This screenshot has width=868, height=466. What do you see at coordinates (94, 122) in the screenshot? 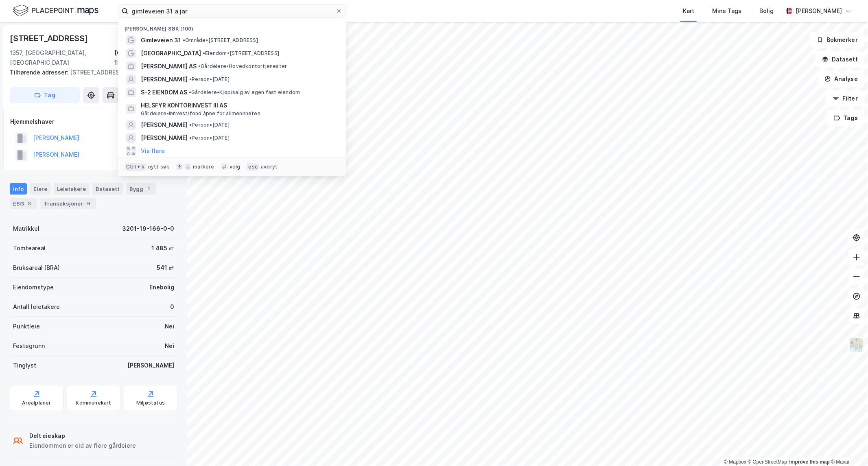
I see `div: Hjemmelshaver` at bounding box center [94, 122].